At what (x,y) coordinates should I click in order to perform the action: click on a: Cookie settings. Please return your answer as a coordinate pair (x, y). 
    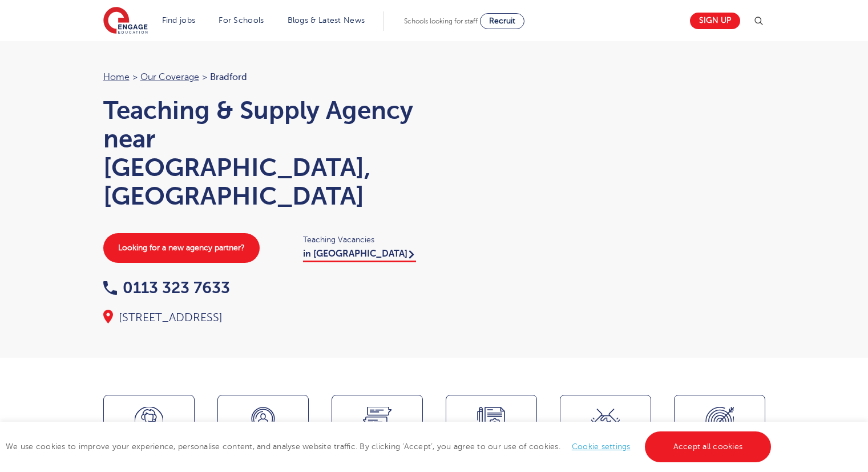
    Looking at the image, I should click on (601, 446).